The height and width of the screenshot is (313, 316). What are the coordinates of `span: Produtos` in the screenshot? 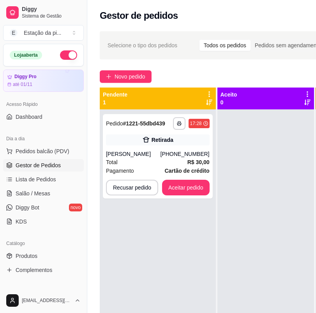 It's located at (27, 256).